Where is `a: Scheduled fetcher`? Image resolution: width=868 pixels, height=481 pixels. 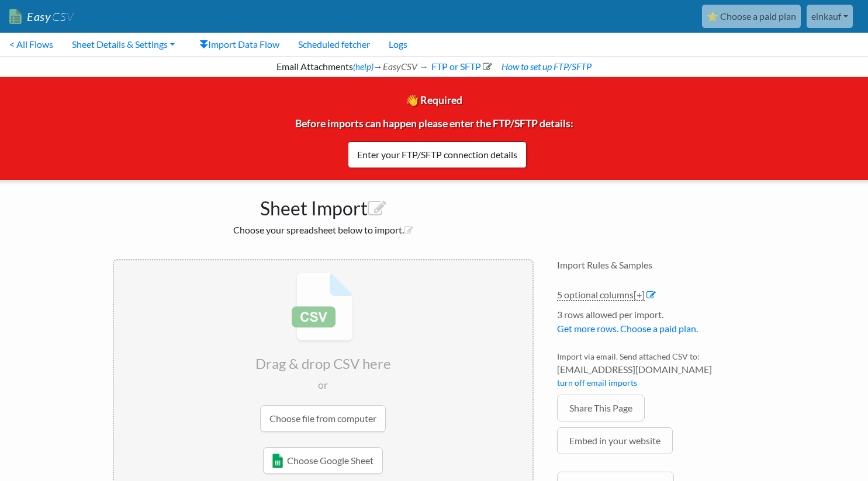 a: Scheduled fetcher is located at coordinates (334, 45).